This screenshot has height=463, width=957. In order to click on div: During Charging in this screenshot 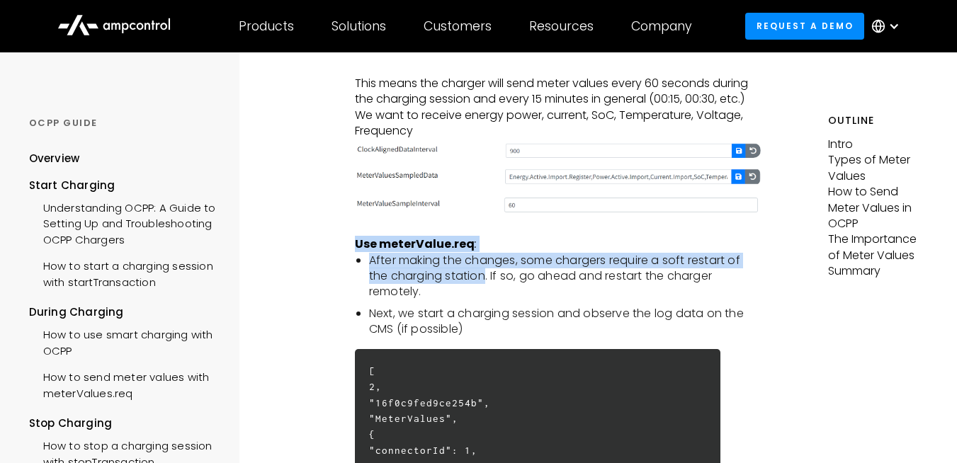, I will do `click(125, 312)`.